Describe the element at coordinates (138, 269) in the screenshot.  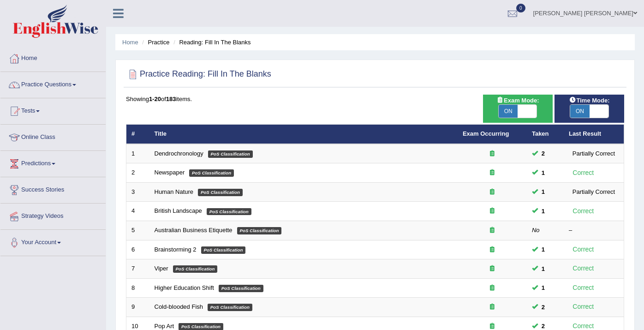
I see `td: 7` at that location.